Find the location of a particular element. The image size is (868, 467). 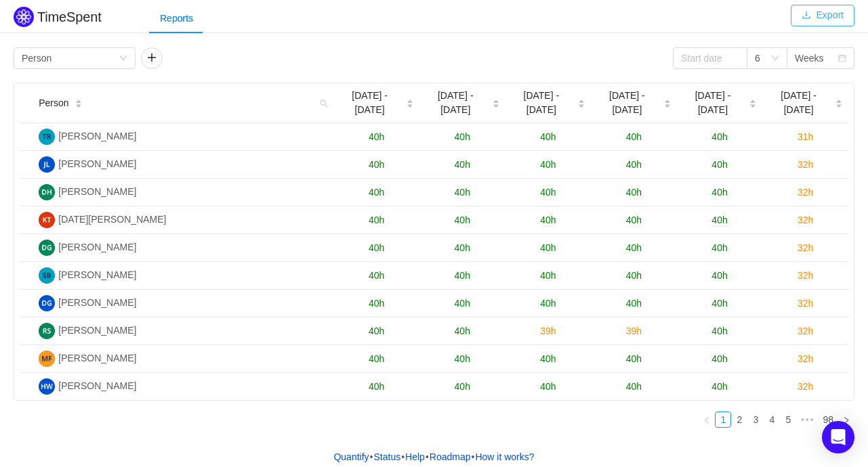

i: icon: search is located at coordinates (324, 103).